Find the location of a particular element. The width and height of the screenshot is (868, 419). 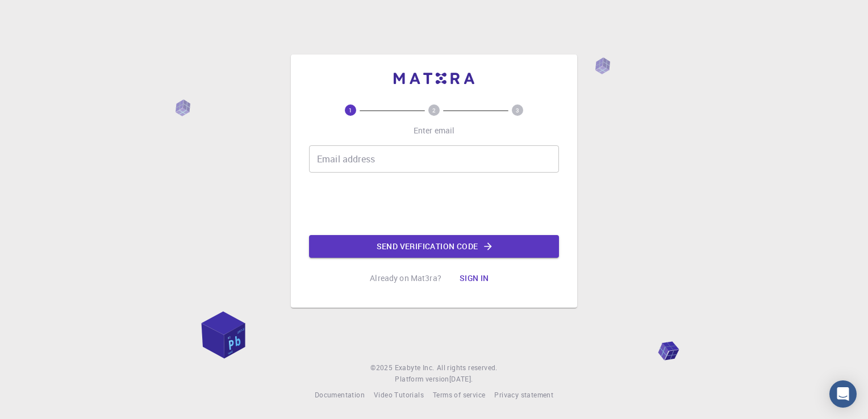

span: © 2025 is located at coordinates (383, 368).